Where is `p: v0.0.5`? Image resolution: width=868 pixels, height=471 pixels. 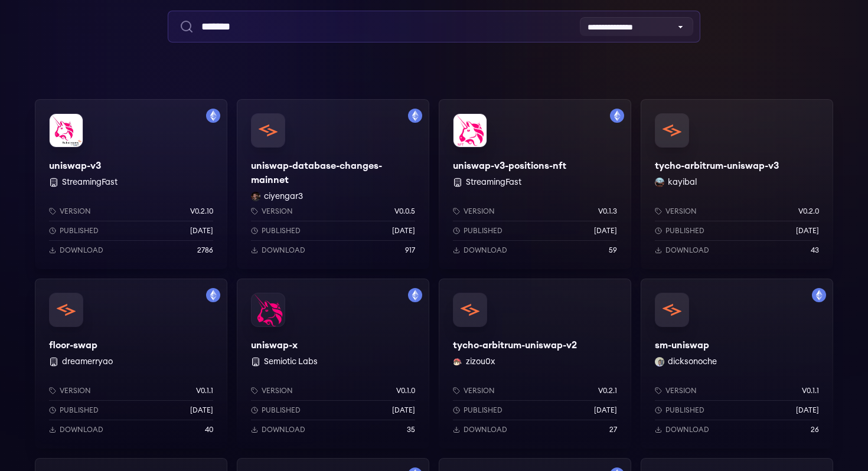
p: v0.0.5 is located at coordinates (404, 211).